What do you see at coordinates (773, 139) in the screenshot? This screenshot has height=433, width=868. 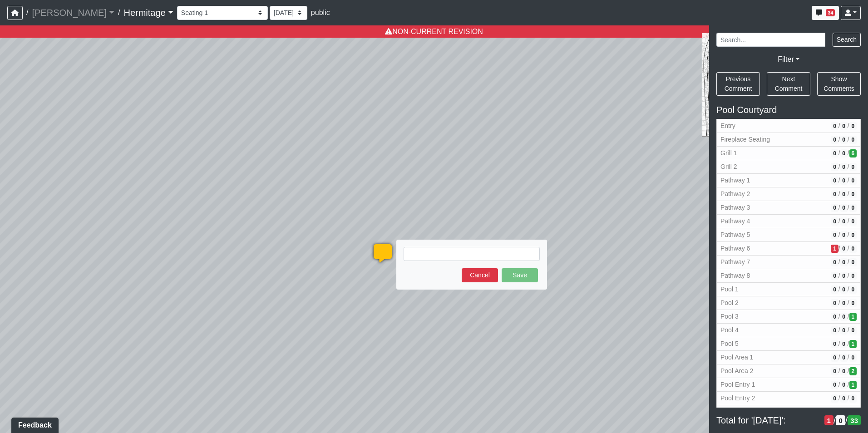 I see `span: Fireplace Seating` at bounding box center [773, 139].